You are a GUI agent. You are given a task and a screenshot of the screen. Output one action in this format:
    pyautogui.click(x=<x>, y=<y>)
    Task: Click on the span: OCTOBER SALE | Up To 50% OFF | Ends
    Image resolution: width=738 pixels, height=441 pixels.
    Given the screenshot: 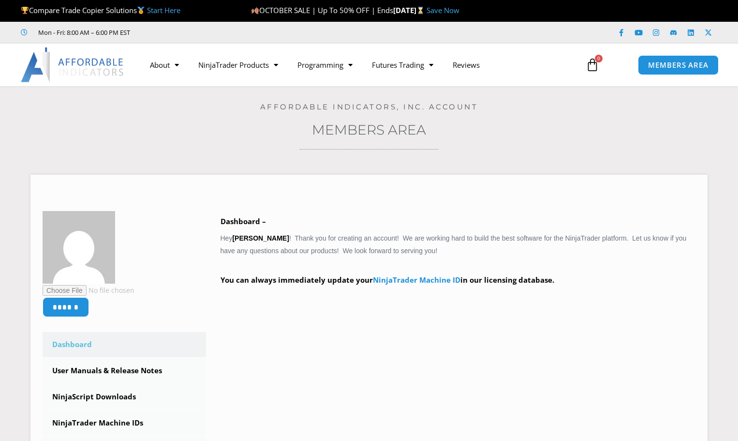 What is the action you would take?
    pyautogui.click(x=322, y=10)
    